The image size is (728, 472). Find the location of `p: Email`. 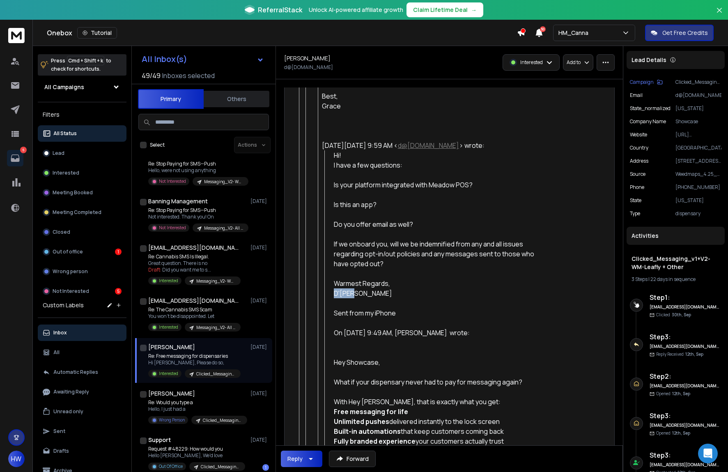

p: Email is located at coordinates (636, 95).